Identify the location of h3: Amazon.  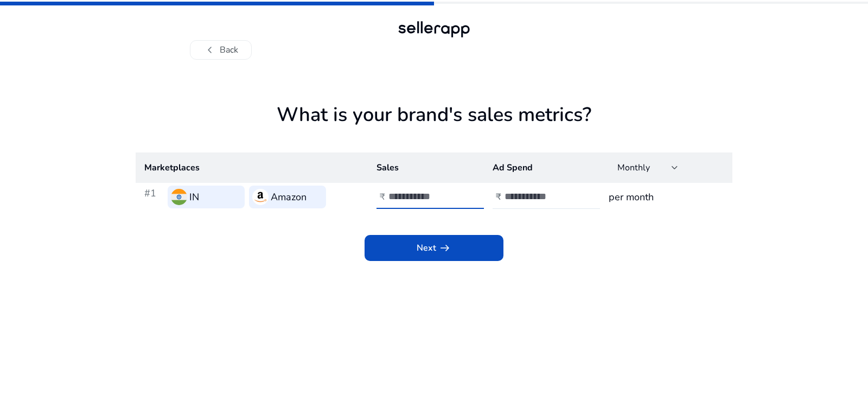
(289, 197).